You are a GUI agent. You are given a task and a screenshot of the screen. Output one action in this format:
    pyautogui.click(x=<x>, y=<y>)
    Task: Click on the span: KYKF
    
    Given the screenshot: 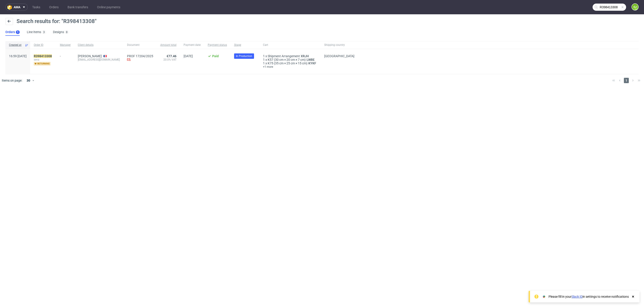 What is the action you would take?
    pyautogui.click(x=312, y=63)
    